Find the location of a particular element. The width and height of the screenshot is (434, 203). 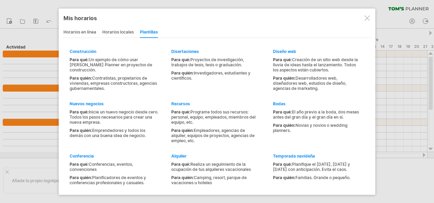

font: Empleadores, agencias de alquiler, equipos de proyectos, agencias de empleo, etc. is located at coordinates (213, 135).